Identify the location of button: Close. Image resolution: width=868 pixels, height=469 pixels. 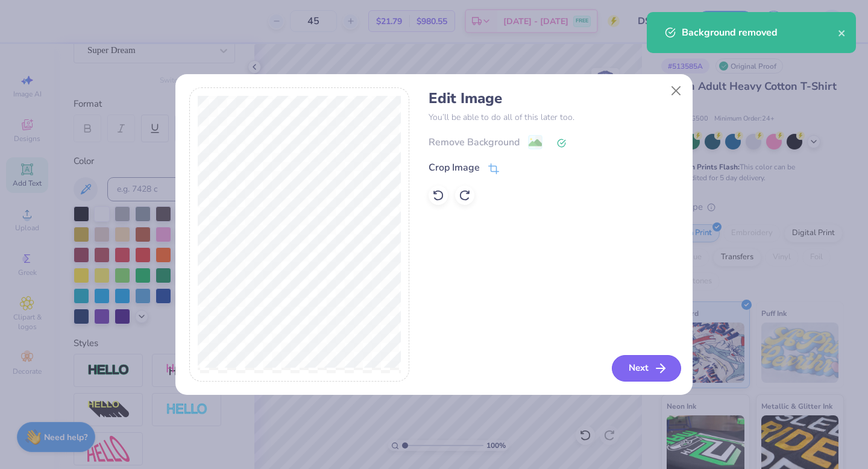
(677, 90).